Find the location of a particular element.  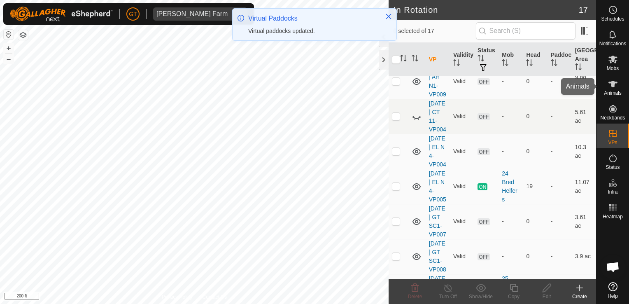

h2: In Rotation is located at coordinates (486, 10).